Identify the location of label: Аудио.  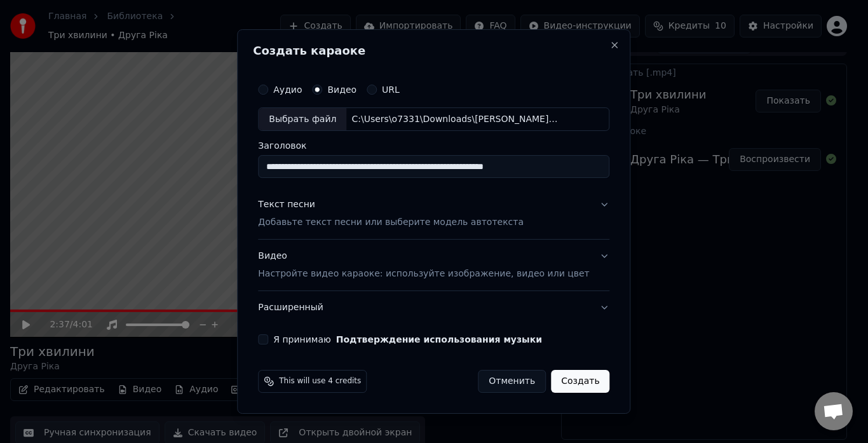
(287, 90).